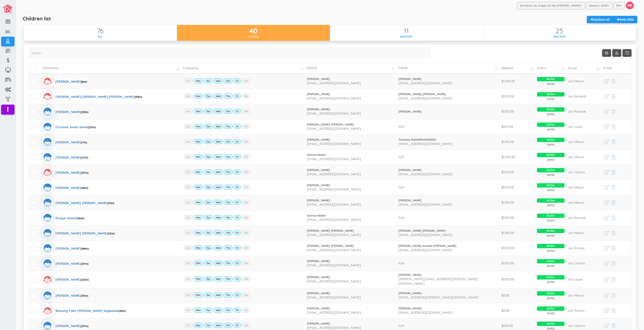 Image resolution: width=644 pixels, height=330 pixels. What do you see at coordinates (84, 158) in the screenshot?
I see `span: (17m)` at bounding box center [84, 158].